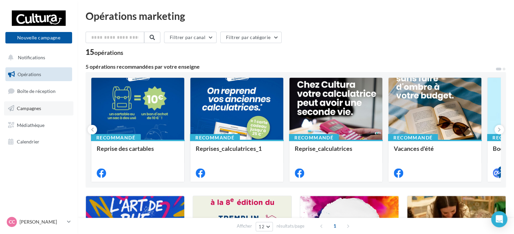  Describe the element at coordinates (39, 142) in the screenshot. I see `a: Calendrier` at that location.